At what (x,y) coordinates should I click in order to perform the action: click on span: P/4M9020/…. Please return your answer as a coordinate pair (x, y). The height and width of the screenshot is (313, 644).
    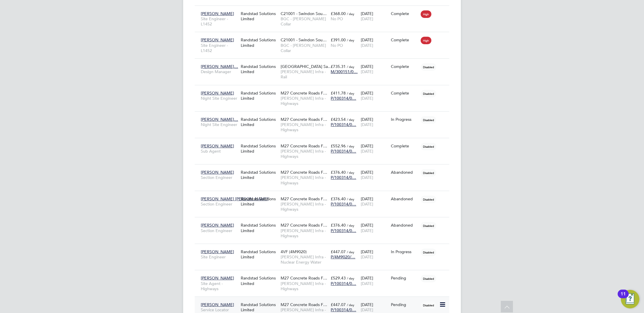
    Looking at the image, I should click on (343, 257).